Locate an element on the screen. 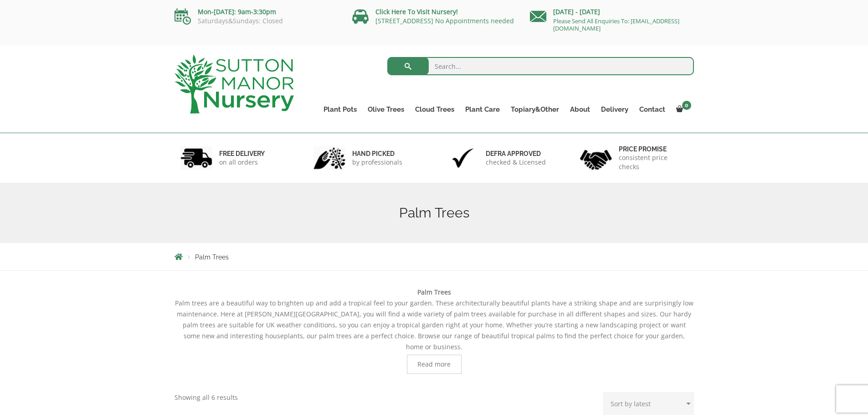  p: by professionals is located at coordinates (377, 163).